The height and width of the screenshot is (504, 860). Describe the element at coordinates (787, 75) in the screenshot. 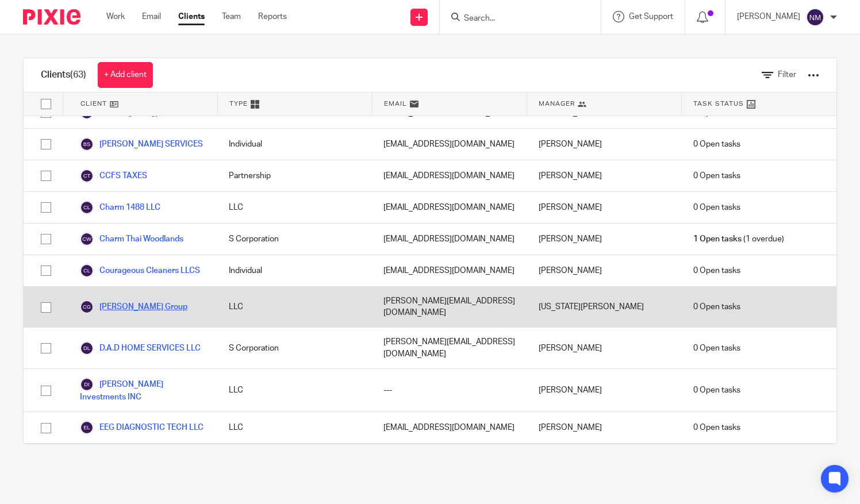

I see `span: Filter` at that location.